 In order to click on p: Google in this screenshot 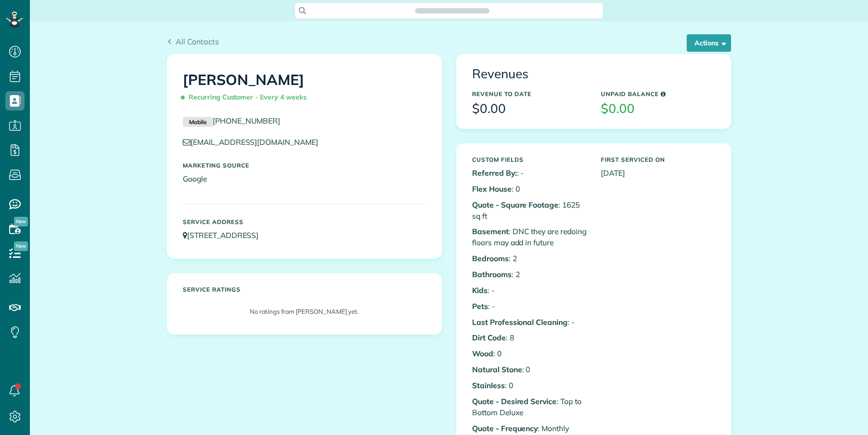, I will do `click(304, 179)`.